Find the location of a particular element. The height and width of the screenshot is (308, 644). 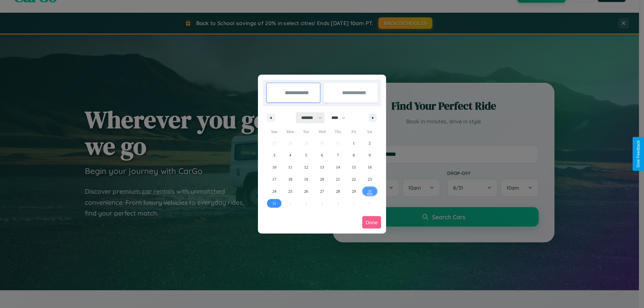

button: 9 is located at coordinates (370, 155).